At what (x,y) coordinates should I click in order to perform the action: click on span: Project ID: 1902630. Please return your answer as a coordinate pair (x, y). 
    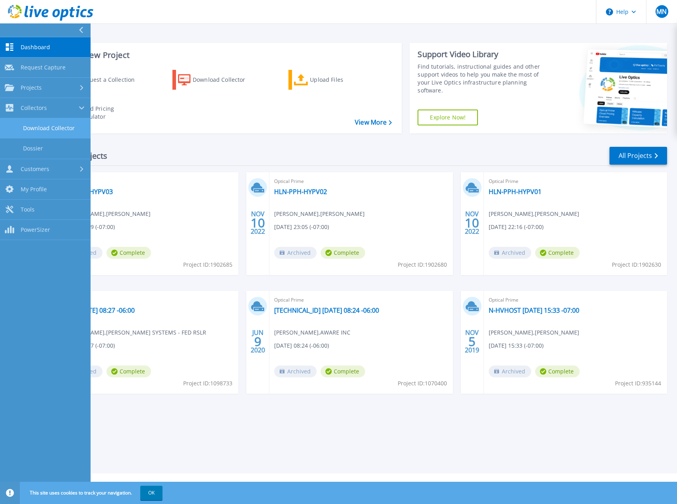
    Looking at the image, I should click on (636, 265).